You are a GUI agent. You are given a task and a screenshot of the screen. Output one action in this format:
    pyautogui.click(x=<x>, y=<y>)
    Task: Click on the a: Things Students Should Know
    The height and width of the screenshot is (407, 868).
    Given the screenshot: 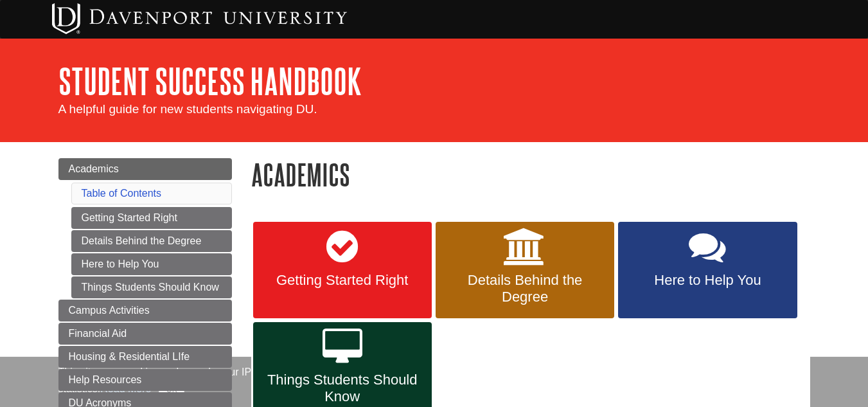 What is the action you would take?
    pyautogui.click(x=152, y=288)
    